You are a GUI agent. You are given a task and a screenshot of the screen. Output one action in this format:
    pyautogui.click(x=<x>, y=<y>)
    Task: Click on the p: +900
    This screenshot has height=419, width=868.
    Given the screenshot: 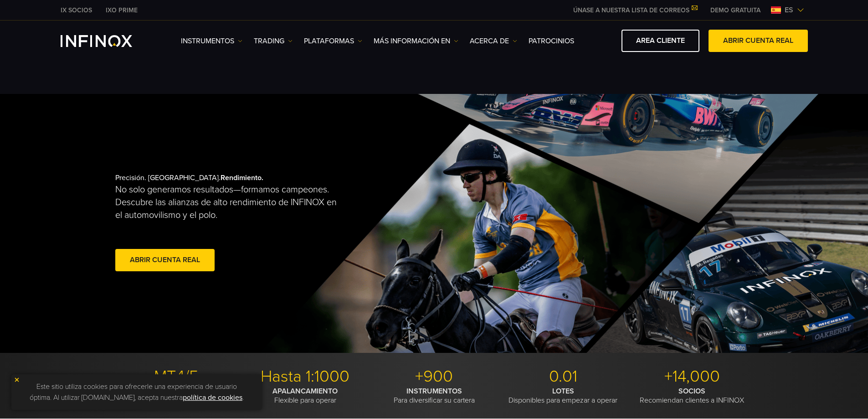 What is the action you would take?
    pyautogui.click(x=434, y=377)
    